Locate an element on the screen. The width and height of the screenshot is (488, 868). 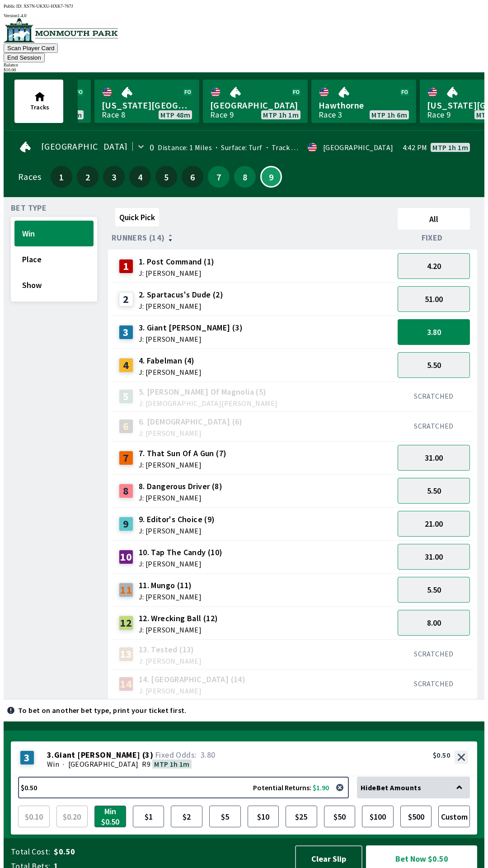
img: venue logo is located at coordinates (60, 30).